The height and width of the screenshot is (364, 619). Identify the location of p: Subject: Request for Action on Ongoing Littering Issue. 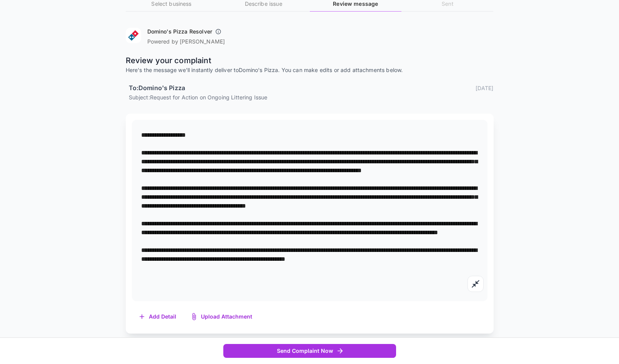
(311, 97).